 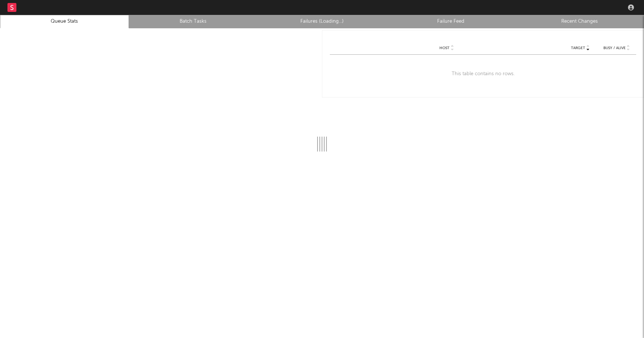 What do you see at coordinates (64, 21) in the screenshot?
I see `a: Queue Stats` at bounding box center [64, 21].